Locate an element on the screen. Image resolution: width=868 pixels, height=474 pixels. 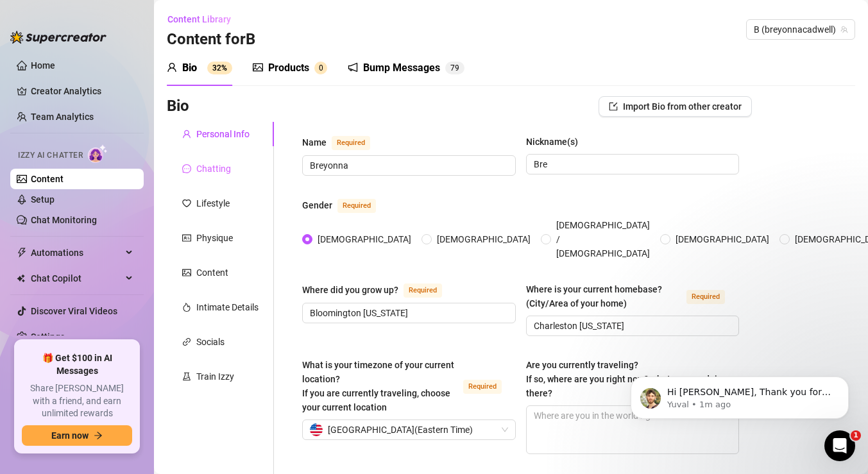
img: Chat Copilot is located at coordinates (21, 278).